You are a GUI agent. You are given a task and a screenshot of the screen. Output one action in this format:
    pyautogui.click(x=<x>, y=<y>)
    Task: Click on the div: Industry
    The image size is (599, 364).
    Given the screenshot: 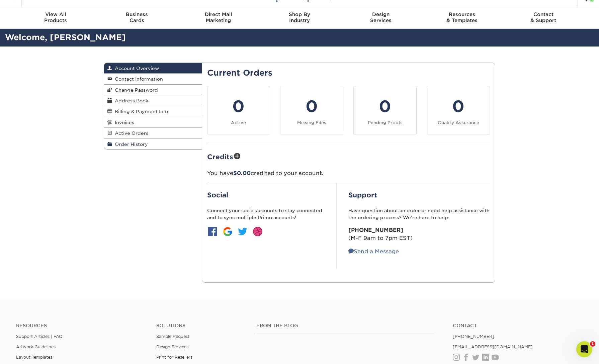 What is the action you would take?
    pyautogui.click(x=299, y=17)
    